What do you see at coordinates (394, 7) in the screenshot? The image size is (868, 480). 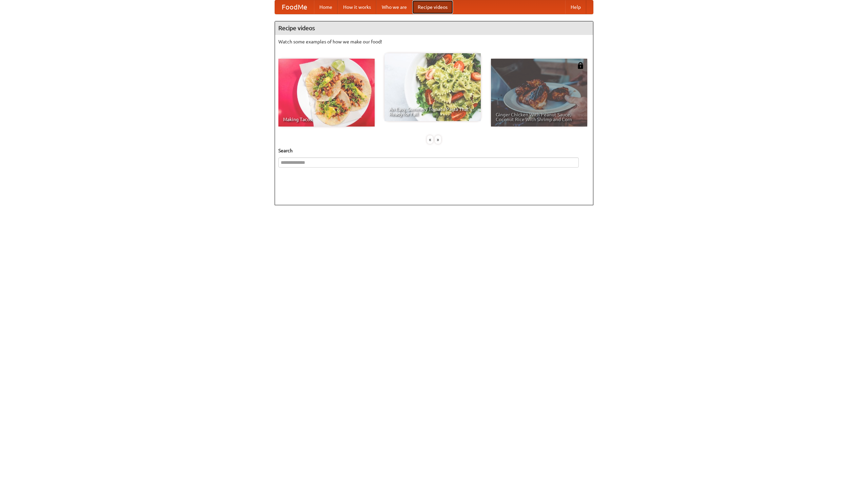 I see `a: Who we are` at bounding box center [394, 7].